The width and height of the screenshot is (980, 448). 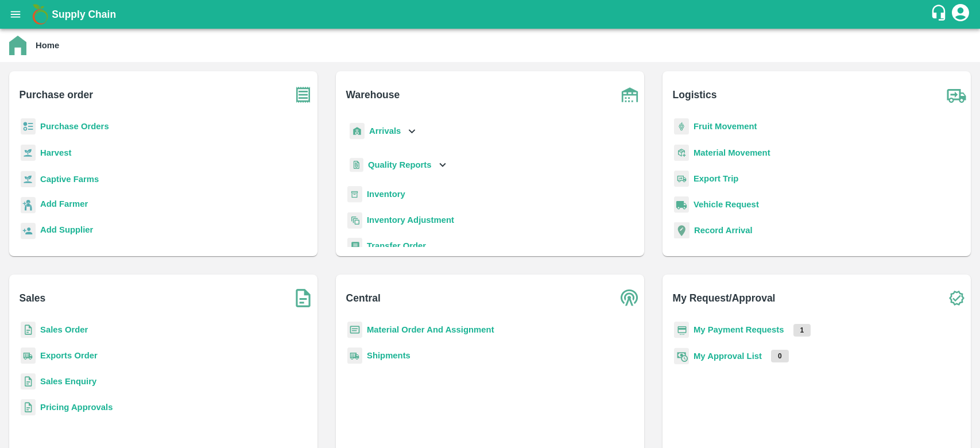 What do you see at coordinates (74, 127) in the screenshot?
I see `a: Purchase Orders` at bounding box center [74, 127].